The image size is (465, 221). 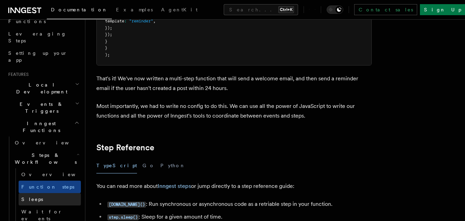 What do you see at coordinates (141, 21) in the screenshot?
I see `span: "reminder"` at bounding box center [141, 21].